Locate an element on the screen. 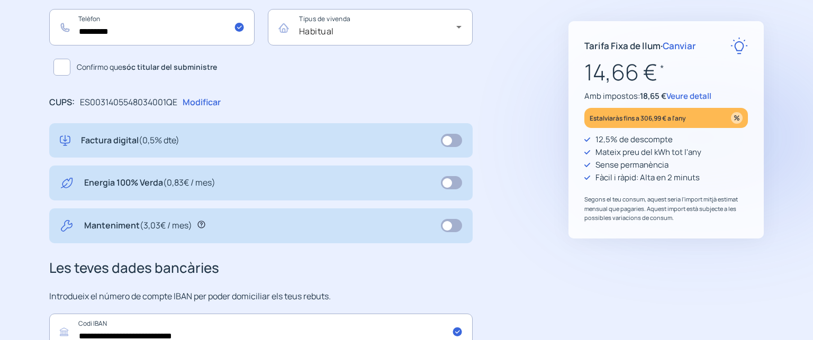  p: Estalviaràs fins a 306,99 € a l'any is located at coordinates (638, 118).